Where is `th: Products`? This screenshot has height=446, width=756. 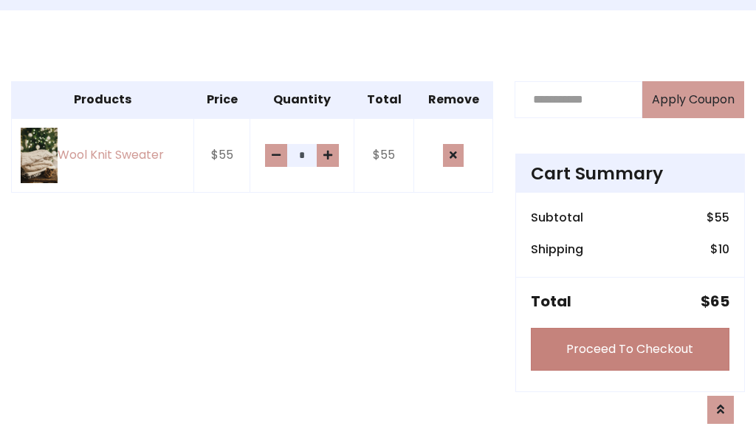 th: Products is located at coordinates (103, 100).